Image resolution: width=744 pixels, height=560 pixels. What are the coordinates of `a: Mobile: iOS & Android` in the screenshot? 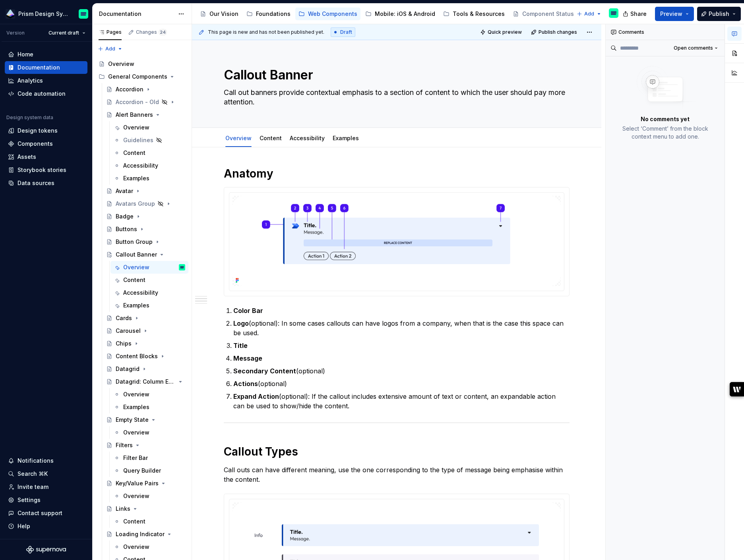 It's located at (400, 14).